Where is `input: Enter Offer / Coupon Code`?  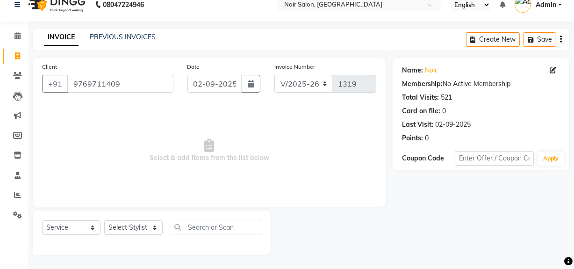 input: Enter Offer / Coupon Code is located at coordinates (494, 158).